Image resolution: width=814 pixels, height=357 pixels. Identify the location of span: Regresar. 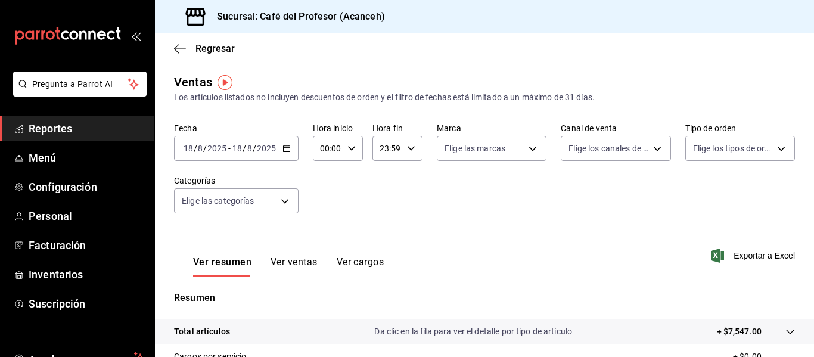
(215, 48).